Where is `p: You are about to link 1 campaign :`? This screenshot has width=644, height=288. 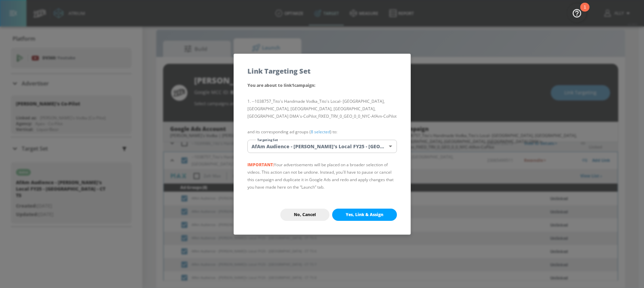 p: You are about to link 1 campaign : is located at coordinates (322, 86).